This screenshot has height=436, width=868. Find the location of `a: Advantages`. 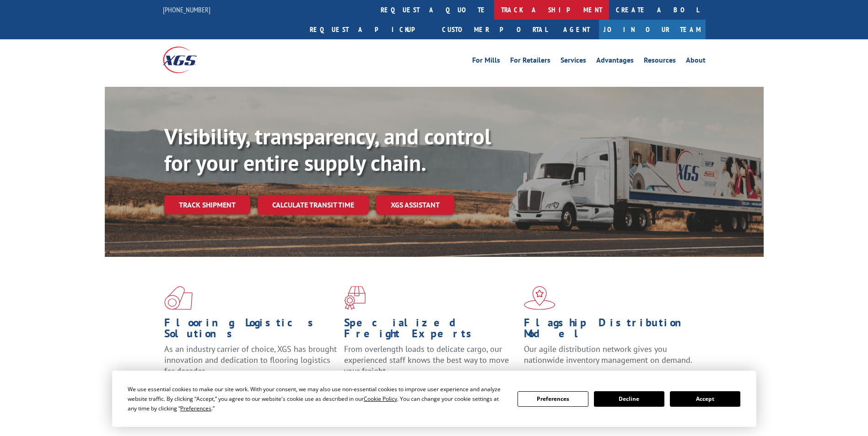

a: Advantages is located at coordinates (615, 62).